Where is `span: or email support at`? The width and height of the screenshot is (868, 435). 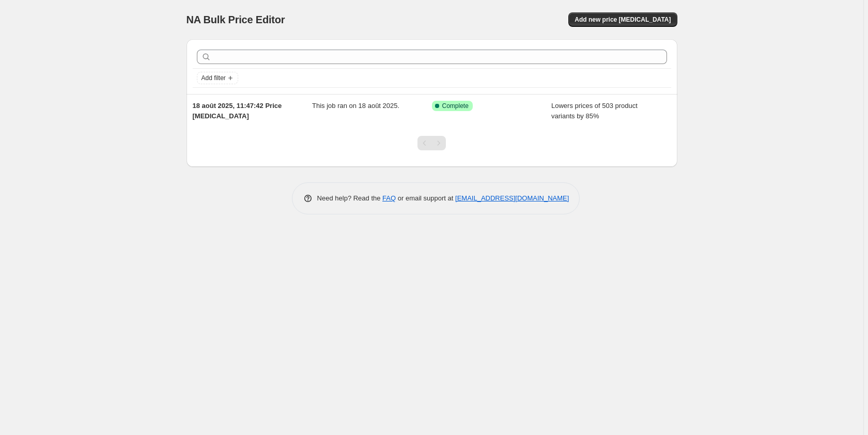
span: or email support at is located at coordinates (425, 198).